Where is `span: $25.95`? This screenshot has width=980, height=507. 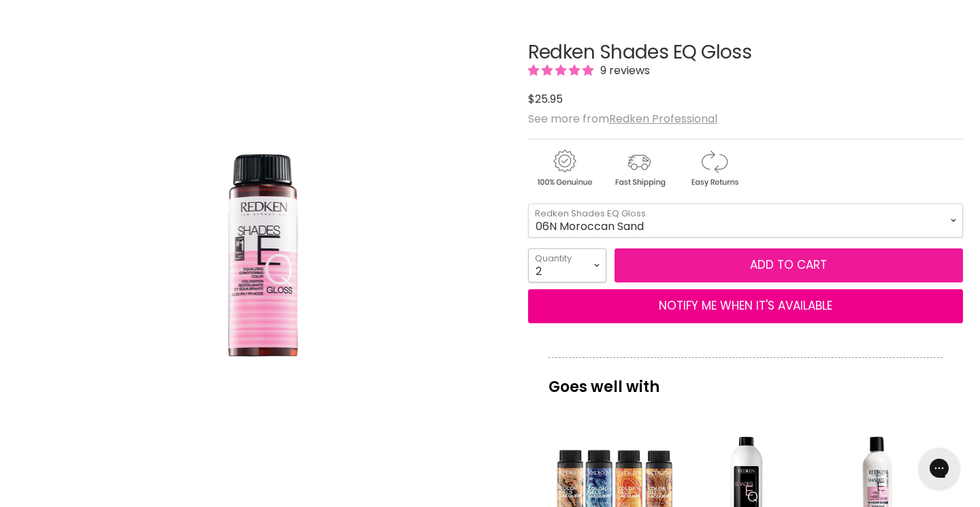
span: $25.95 is located at coordinates (545, 98).